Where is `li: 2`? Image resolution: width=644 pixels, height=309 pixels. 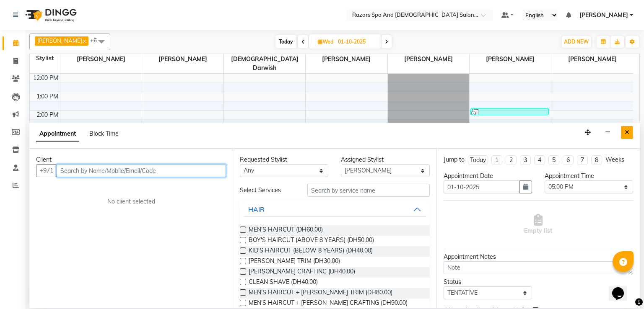 li: 2 is located at coordinates (511, 160).